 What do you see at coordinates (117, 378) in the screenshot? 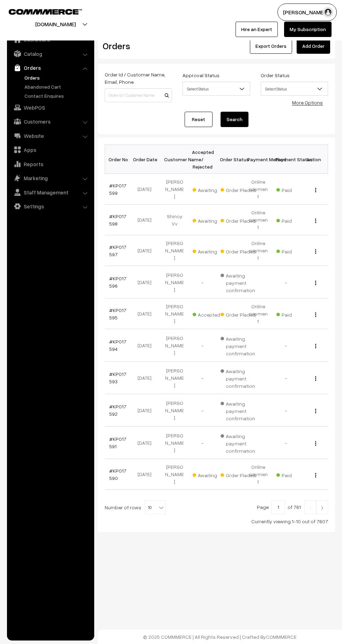
I see `a: #KP017593` at bounding box center [117, 378].